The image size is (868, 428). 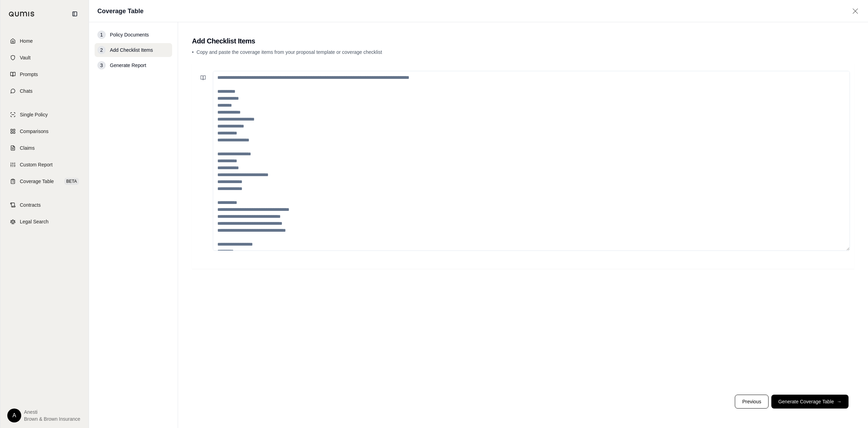 I want to click on span: Add Checklist Items, so click(x=131, y=50).